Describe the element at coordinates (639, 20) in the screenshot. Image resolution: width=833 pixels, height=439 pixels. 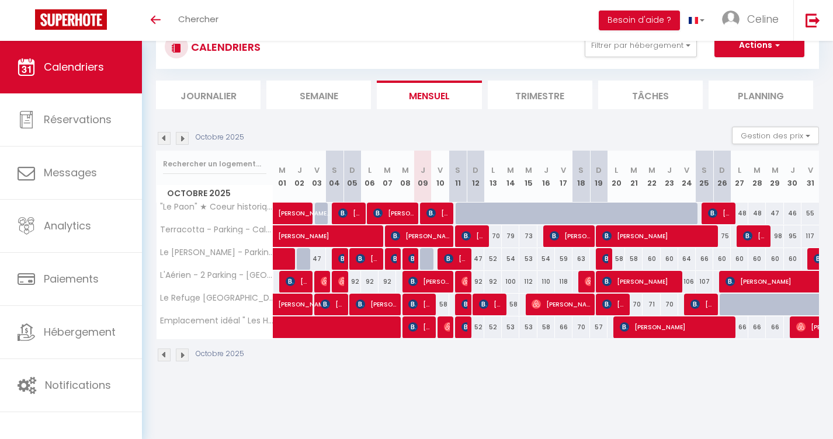
I see `button: Besoin d'aide ?` at that location.